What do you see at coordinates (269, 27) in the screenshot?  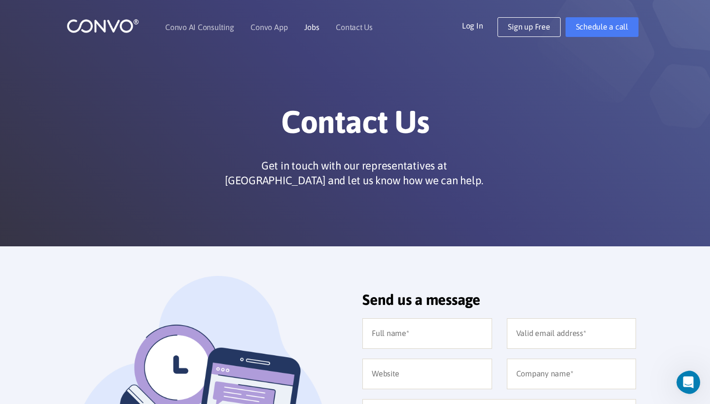 I see `a: Convo App` at bounding box center [269, 27].